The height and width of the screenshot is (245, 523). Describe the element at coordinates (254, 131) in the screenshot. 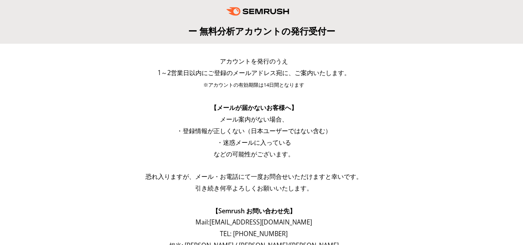

I see `span: ・登録情報が正しくない（日本ユーザーではない含む）` at that location.